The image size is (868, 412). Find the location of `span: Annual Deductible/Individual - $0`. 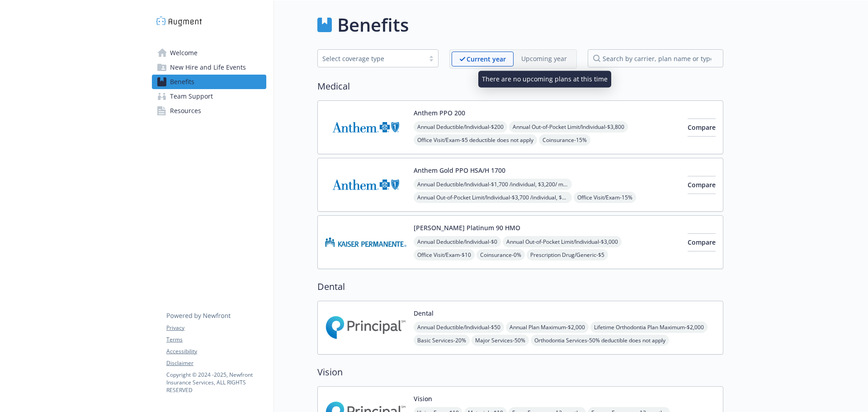

span: Annual Deductible/Individual - $0 is located at coordinates (457, 241).